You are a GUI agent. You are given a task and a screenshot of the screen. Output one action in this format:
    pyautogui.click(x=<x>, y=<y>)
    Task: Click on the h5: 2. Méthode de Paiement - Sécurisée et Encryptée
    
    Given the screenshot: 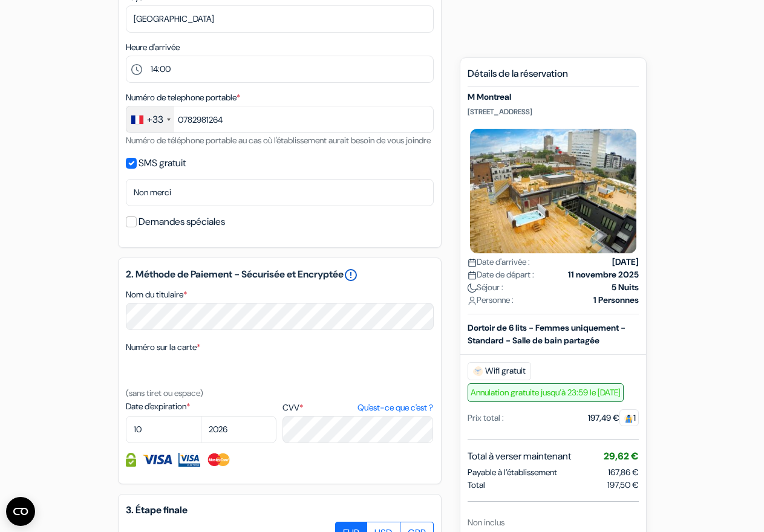 What is the action you would take?
    pyautogui.click(x=279, y=275)
    